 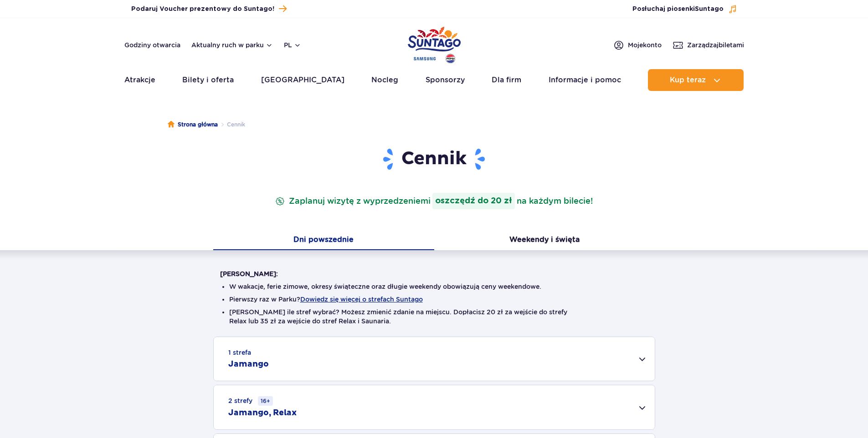 What do you see at coordinates (140, 80) in the screenshot?
I see `a: Atrakcje` at bounding box center [140, 80].